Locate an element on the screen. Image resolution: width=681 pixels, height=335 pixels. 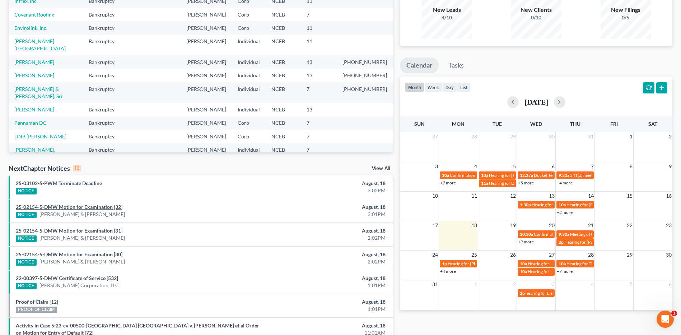
span: 15 is located at coordinates (630, 196).